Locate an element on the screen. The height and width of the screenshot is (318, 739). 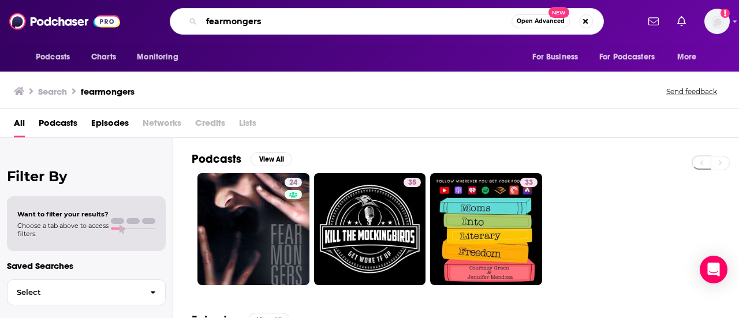
div: Open Intercom Messenger is located at coordinates (714, 270).